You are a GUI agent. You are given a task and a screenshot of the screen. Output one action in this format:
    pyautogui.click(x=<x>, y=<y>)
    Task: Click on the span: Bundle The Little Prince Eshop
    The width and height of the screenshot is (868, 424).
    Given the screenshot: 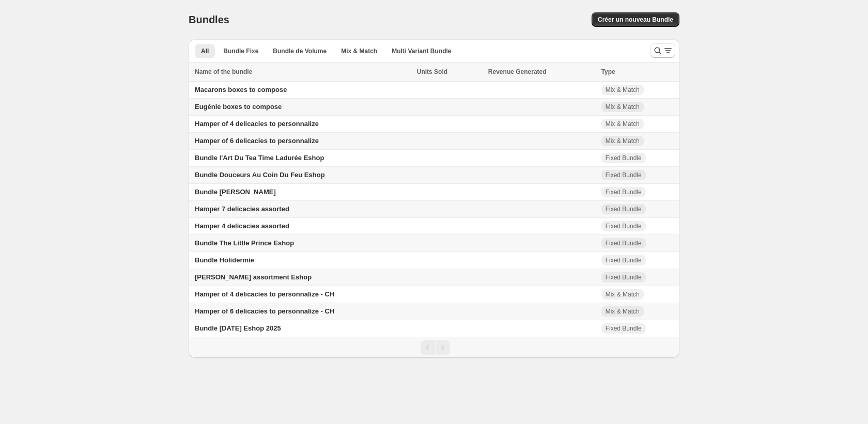 What is the action you would take?
    pyautogui.click(x=244, y=242)
    